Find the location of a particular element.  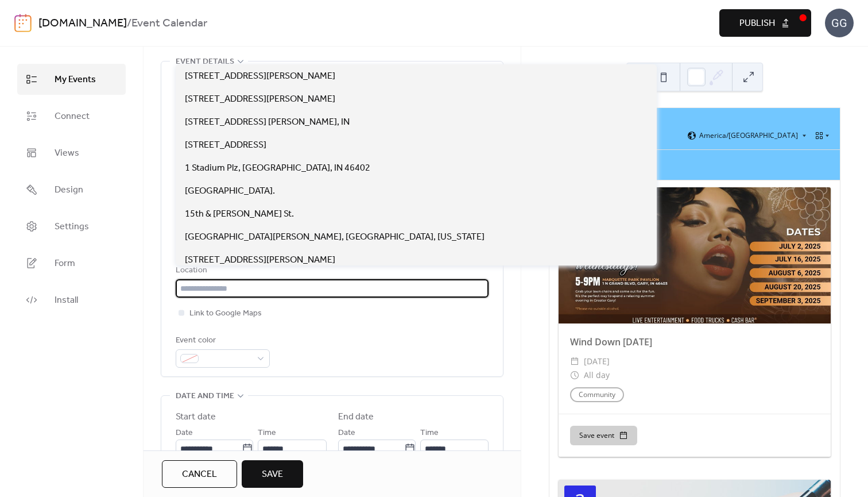

button: Save is located at coordinates (272, 474).